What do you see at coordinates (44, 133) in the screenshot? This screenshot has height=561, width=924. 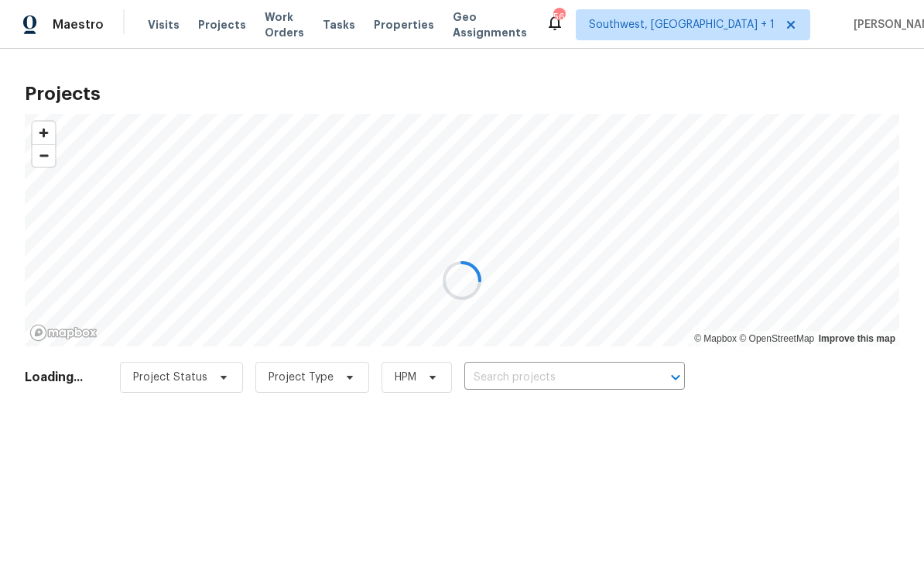 I see `span: Zoom in` at bounding box center [44, 133].